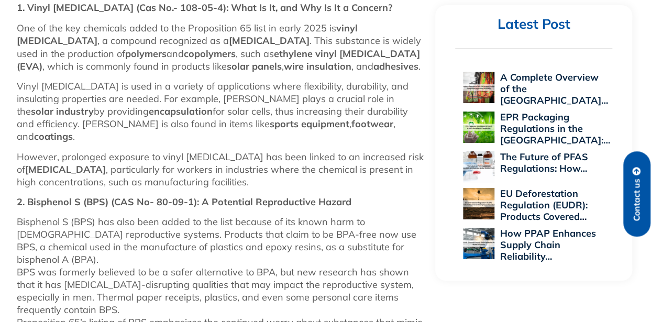 The image size is (651, 322). Describe the element at coordinates (479, 127) in the screenshot. I see `img: EPR Packaging Regulations in the US: A 2025 Compliance Perspective` at that location.